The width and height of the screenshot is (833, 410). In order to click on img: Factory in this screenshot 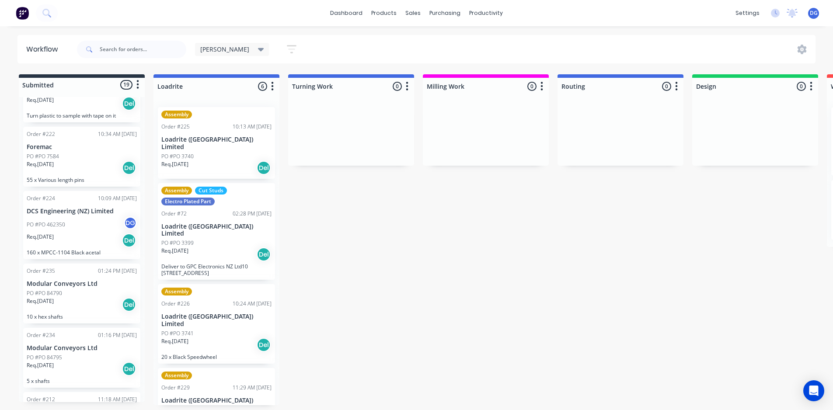, I will do `click(22, 13)`.